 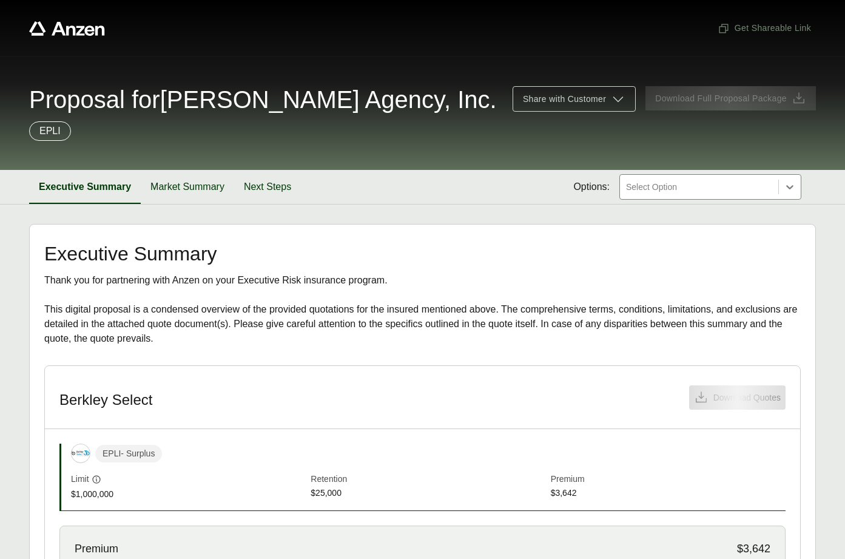 I want to click on div: Thank you for partnering with Anzen on your Executive Risk insurance program. This digital propos..., so click(x=422, y=309).